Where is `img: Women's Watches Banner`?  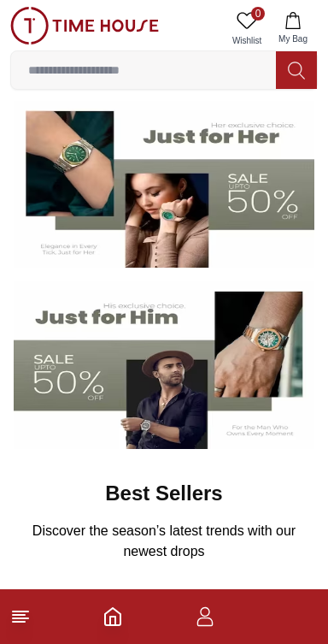 img: Women's Watches Banner is located at coordinates (164, 185).